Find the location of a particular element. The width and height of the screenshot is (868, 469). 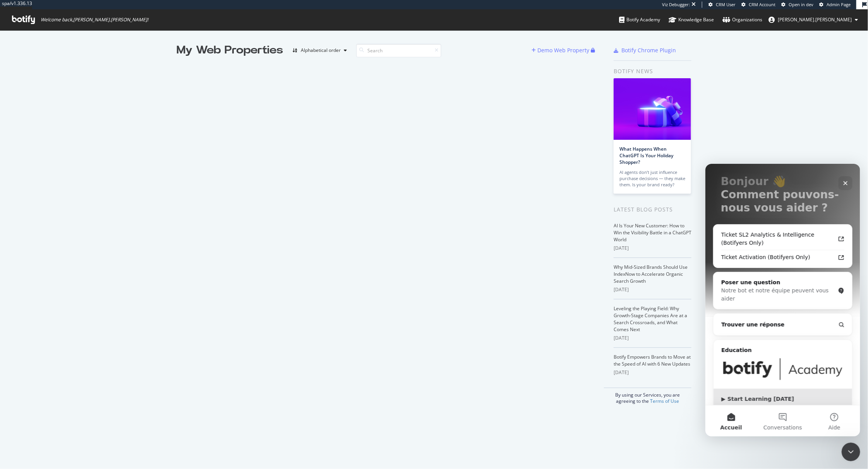

span: Aide is located at coordinates (129, 264).